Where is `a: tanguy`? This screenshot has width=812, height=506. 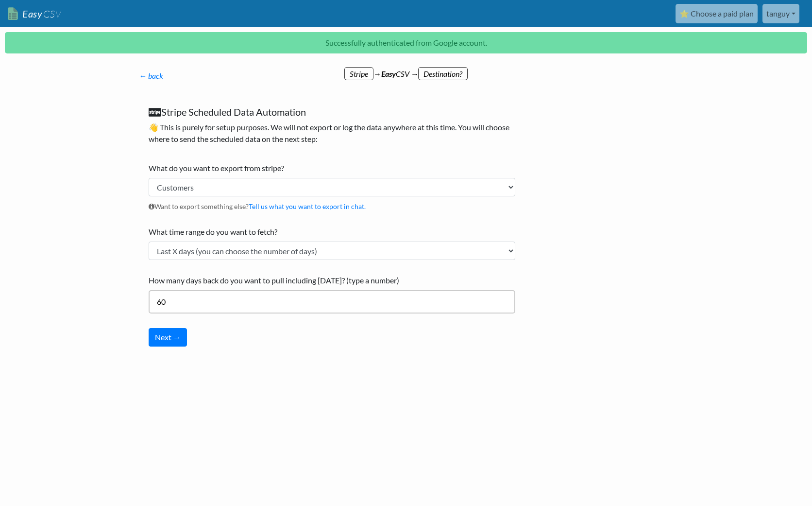 a: tanguy is located at coordinates (781, 14).